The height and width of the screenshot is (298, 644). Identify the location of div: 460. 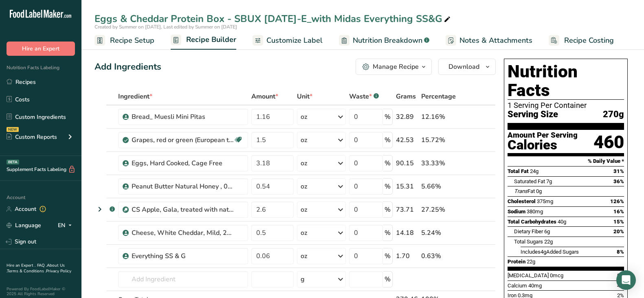
(609, 142).